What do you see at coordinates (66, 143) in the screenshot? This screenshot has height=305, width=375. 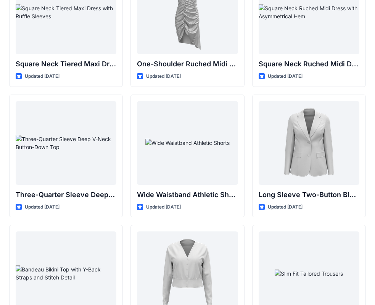 I see `a: Three-Quarter Sleeve Deep V-Neck Button-Down Top` at bounding box center [66, 143].